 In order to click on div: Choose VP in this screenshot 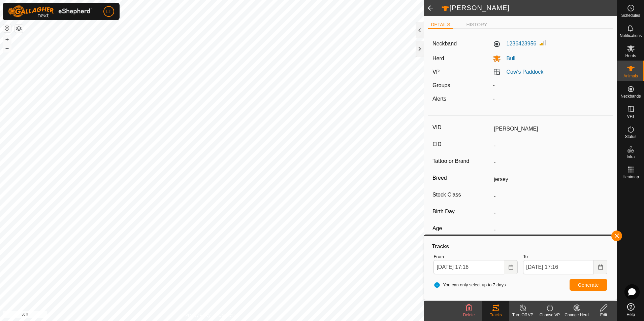, I will do `click(550, 315)`.